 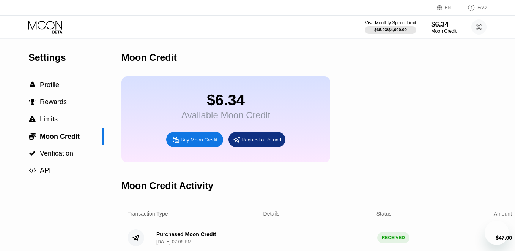 What do you see at coordinates (60, 136) in the screenshot?
I see `span: Moon Credit` at bounding box center [60, 136].